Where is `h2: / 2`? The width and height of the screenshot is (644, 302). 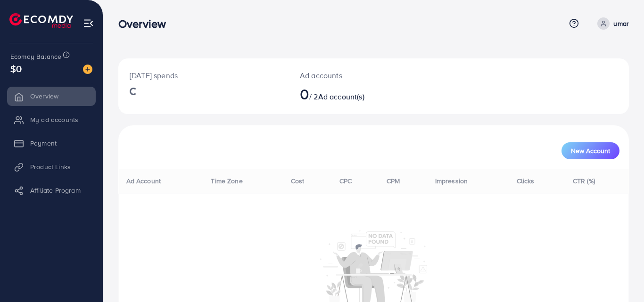 h2: / 2 is located at coordinates (352, 94).